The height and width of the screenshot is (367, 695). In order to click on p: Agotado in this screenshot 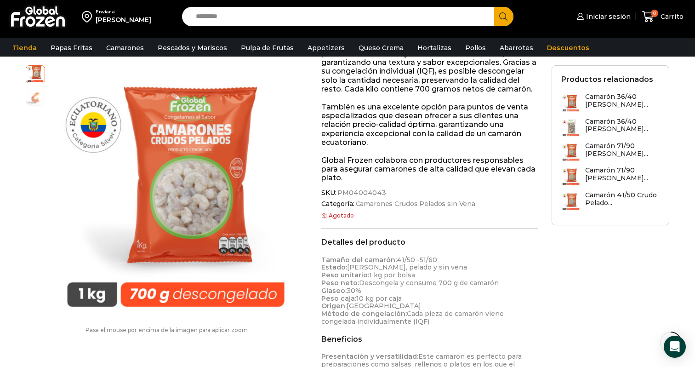, I will do `click(429, 216)`.